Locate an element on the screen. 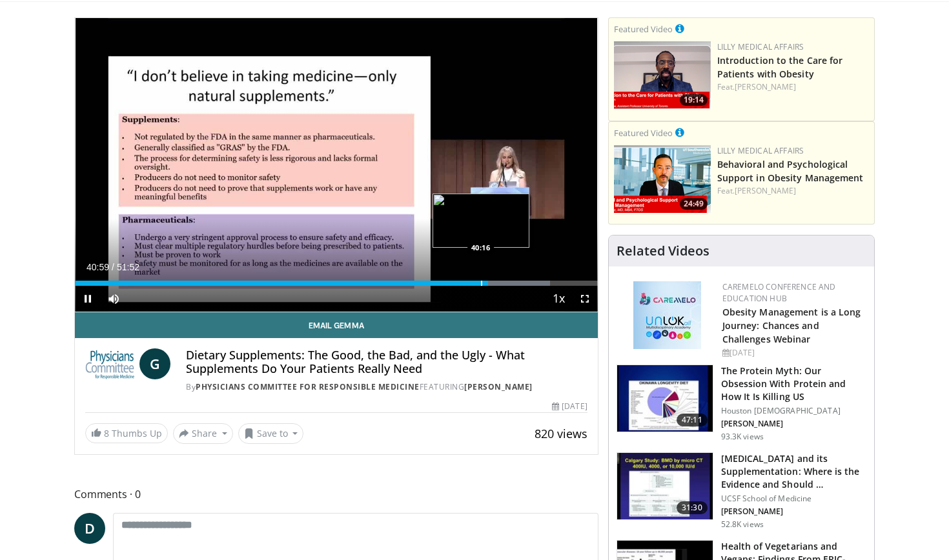 The width and height of the screenshot is (949, 560). a: Email Gemma is located at coordinates (337, 325).